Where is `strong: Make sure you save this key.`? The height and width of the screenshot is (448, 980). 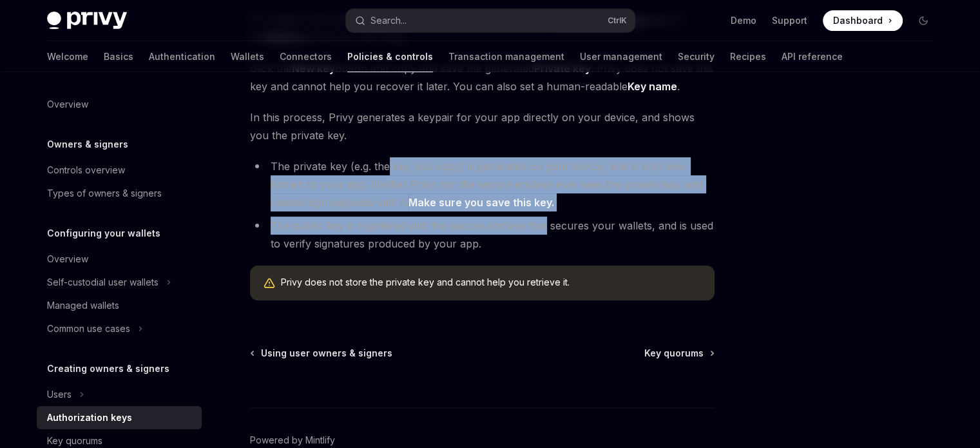 strong: Make sure you save this key. is located at coordinates (481, 202).